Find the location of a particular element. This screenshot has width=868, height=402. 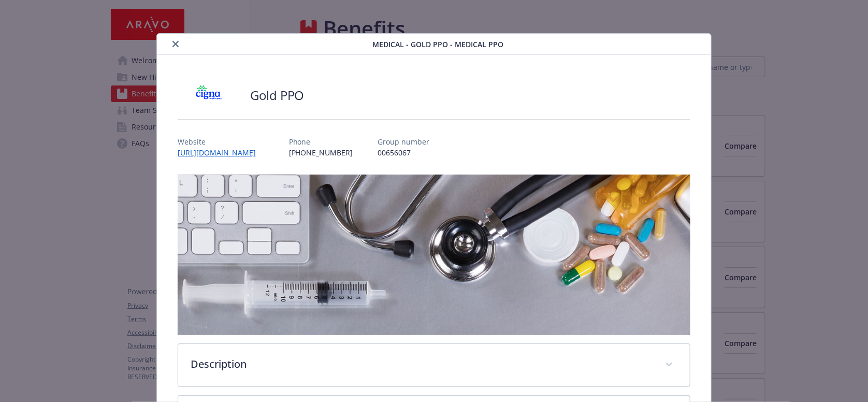

p: Group number is located at coordinates (404, 142).